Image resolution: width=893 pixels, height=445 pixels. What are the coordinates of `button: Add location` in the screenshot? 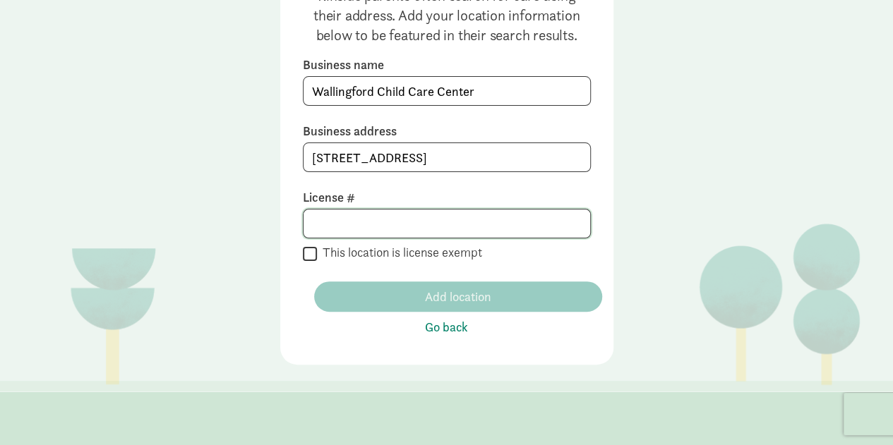 It's located at (458, 296).